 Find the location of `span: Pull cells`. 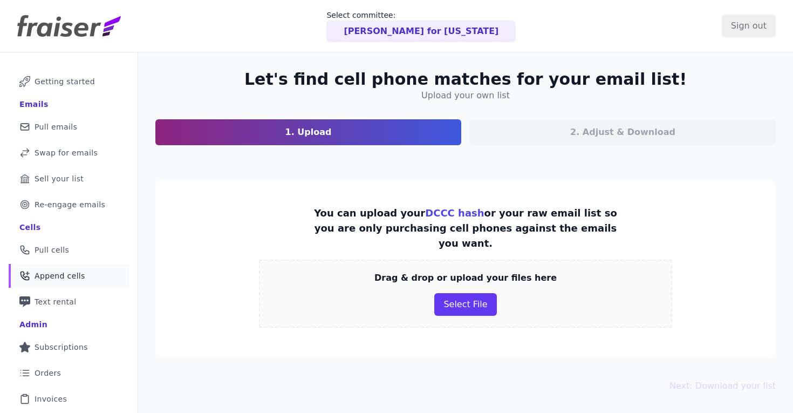

span: Pull cells is located at coordinates (52, 250).